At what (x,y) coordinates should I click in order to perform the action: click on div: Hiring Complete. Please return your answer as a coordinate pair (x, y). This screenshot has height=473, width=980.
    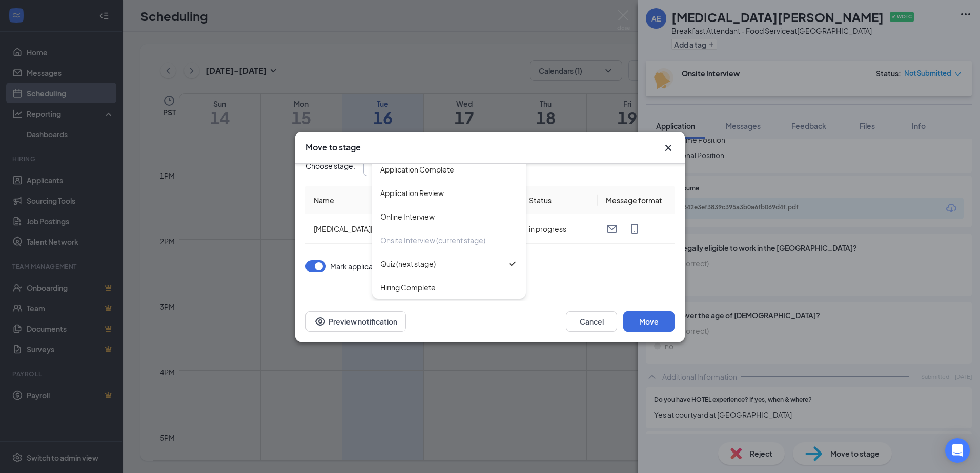
    Looking at the image, I should click on (408, 288).